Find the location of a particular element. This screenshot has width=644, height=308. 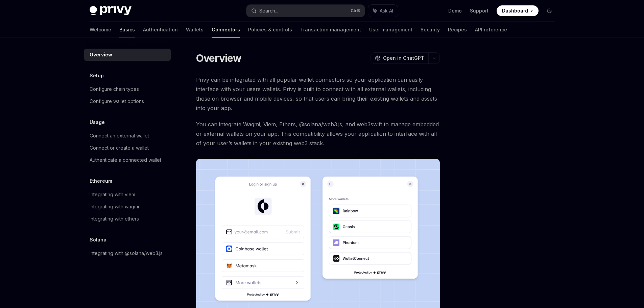

span: Ask AI is located at coordinates (386, 11).